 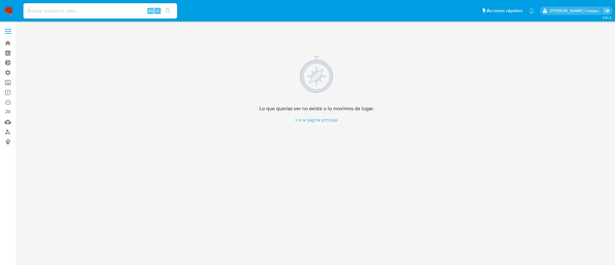 I want to click on p: rociodaniela.benavidescatalan@mercadolibre.cl, so click(x=576, y=11).